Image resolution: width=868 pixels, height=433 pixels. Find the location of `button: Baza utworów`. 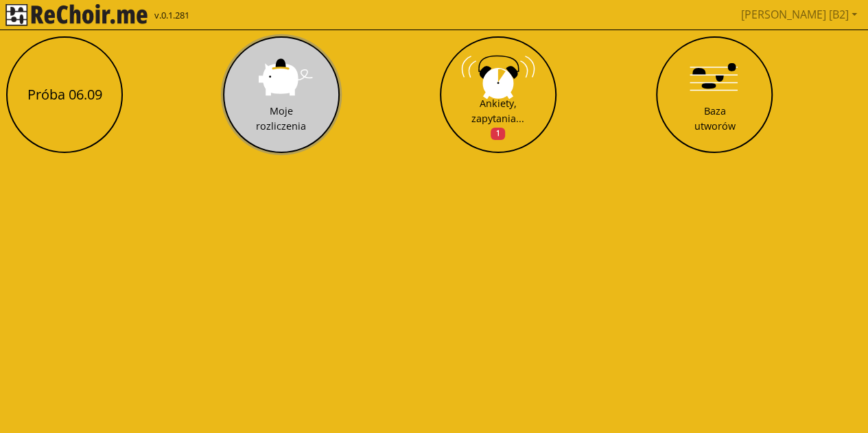

button: Baza utworów is located at coordinates (714, 95).